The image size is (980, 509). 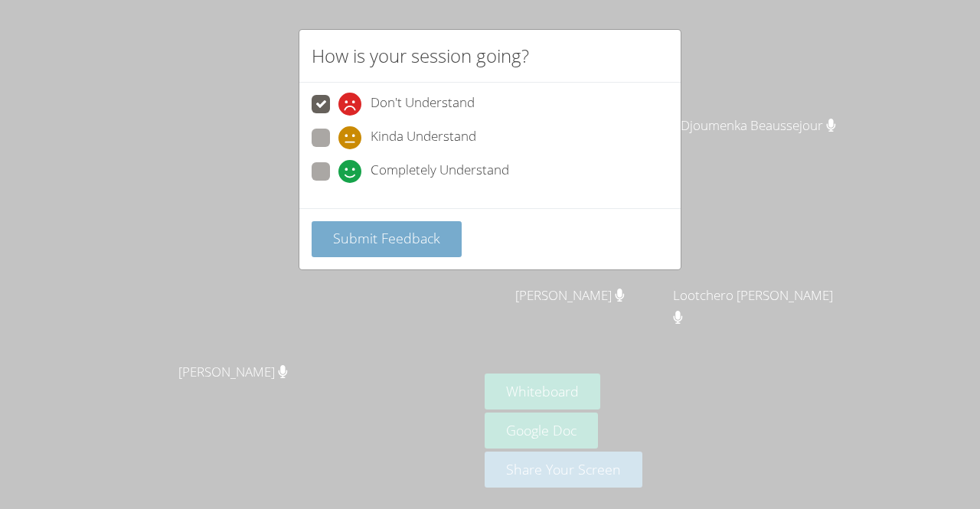 I want to click on span: Don't Understand, so click(x=422, y=104).